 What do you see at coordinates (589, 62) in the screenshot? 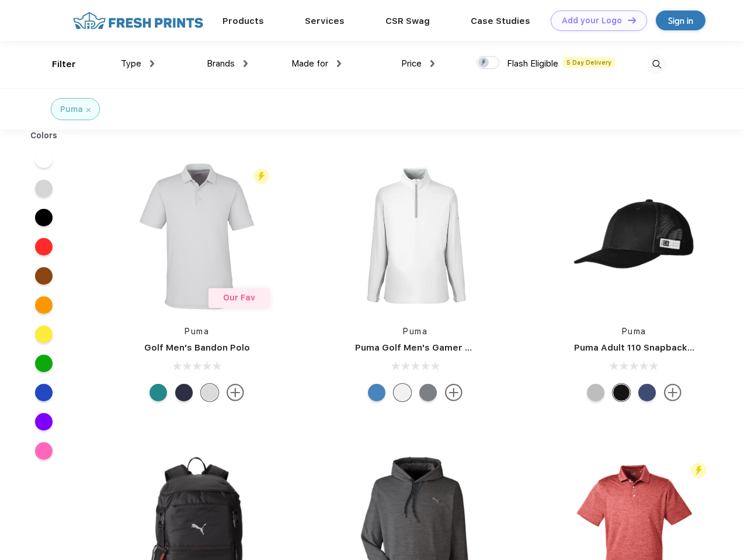
I see `span: 5 Day Delivery` at bounding box center [589, 62].